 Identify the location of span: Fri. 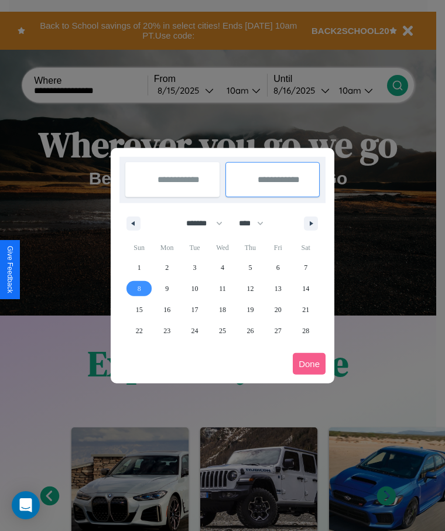
(278, 248).